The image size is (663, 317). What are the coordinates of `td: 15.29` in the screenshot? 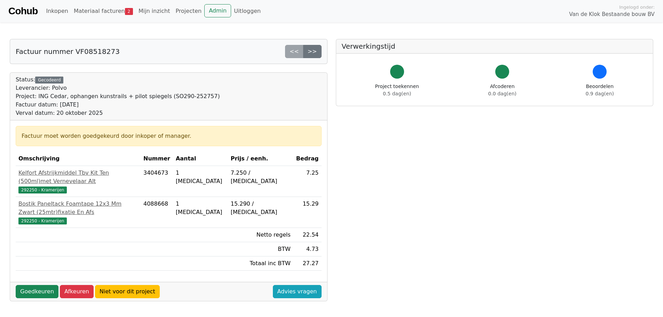 It's located at (307, 212).